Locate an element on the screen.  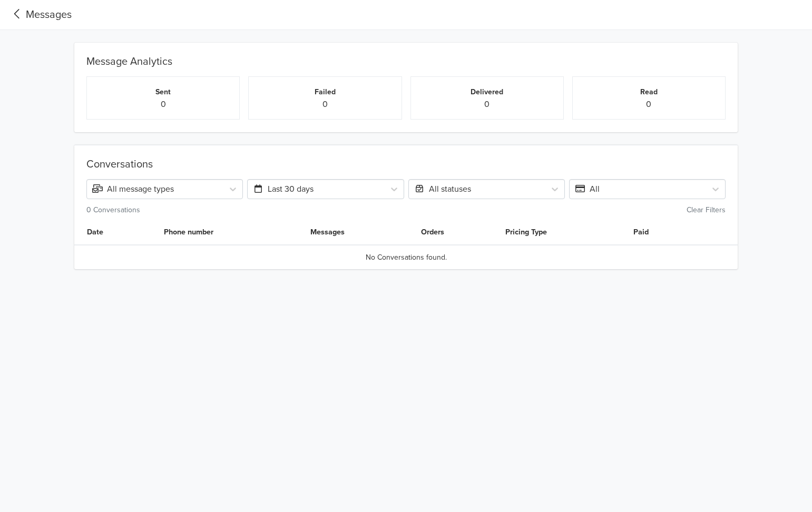
span: All statuses is located at coordinates (442, 189).